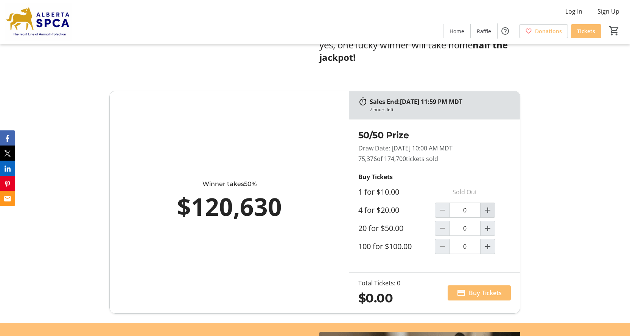 The width and height of the screenshot is (630, 336). I want to click on label: 4 for $20.00, so click(379, 210).